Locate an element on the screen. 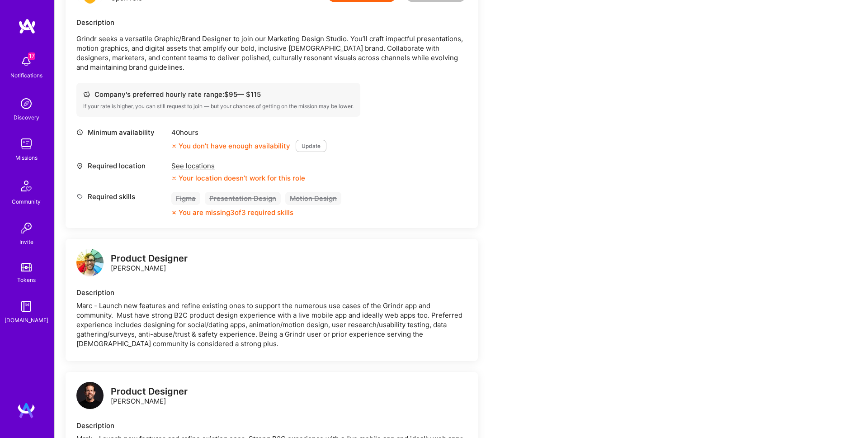  div: Motion Design is located at coordinates (313, 198).